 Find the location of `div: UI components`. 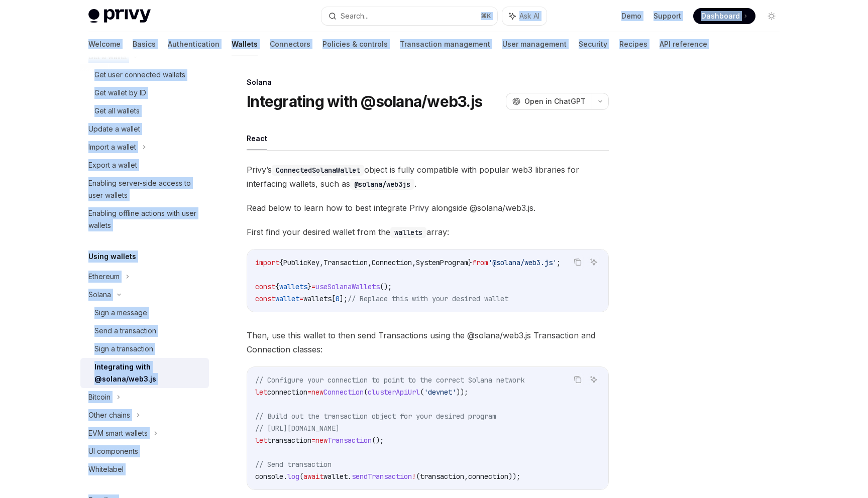

div: UI components is located at coordinates (113, 451).